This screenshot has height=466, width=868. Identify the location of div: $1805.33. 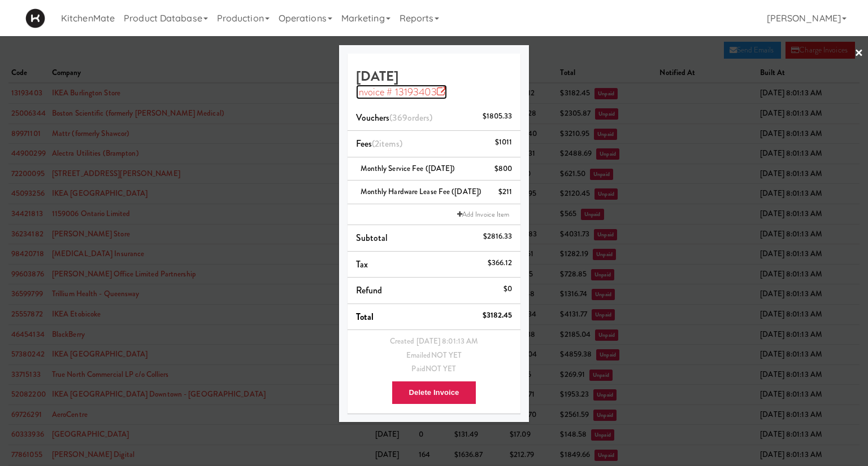
(497, 116).